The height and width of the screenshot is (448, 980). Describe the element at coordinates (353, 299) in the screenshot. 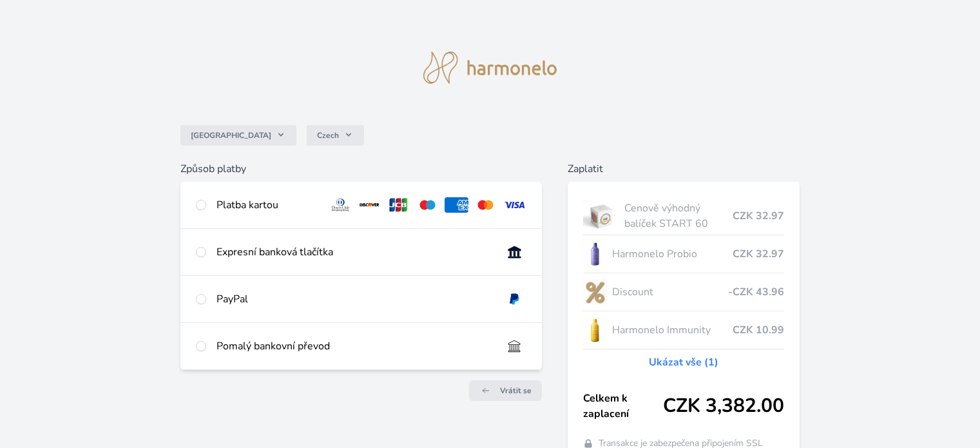

I see `div: PayPal` at that location.